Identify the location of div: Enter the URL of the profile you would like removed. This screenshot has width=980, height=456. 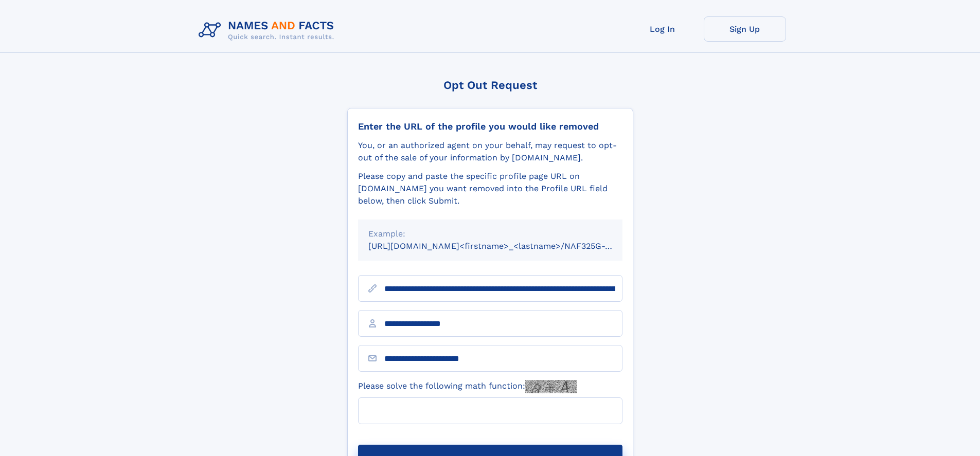
(490, 126).